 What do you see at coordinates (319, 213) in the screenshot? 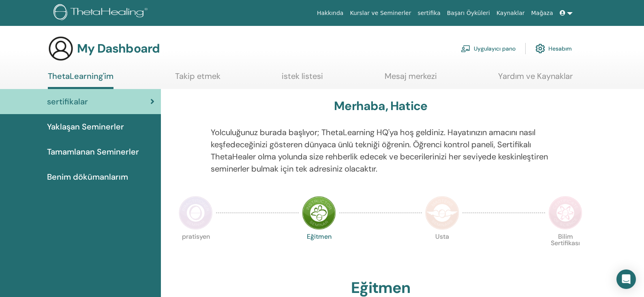
I see `img: Instructor` at bounding box center [319, 213].